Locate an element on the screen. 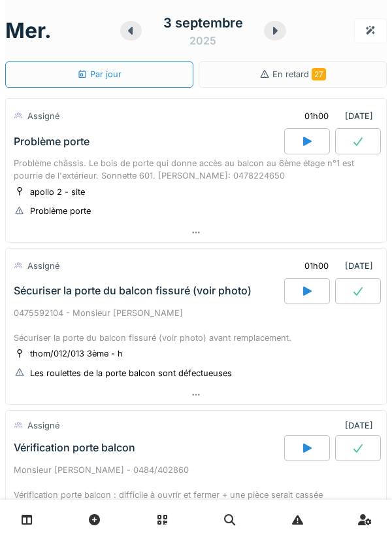 The image size is (392, 539). div: Sécuriser la porte du balcon fissuré (voir photo) is located at coordinates (133, 290).